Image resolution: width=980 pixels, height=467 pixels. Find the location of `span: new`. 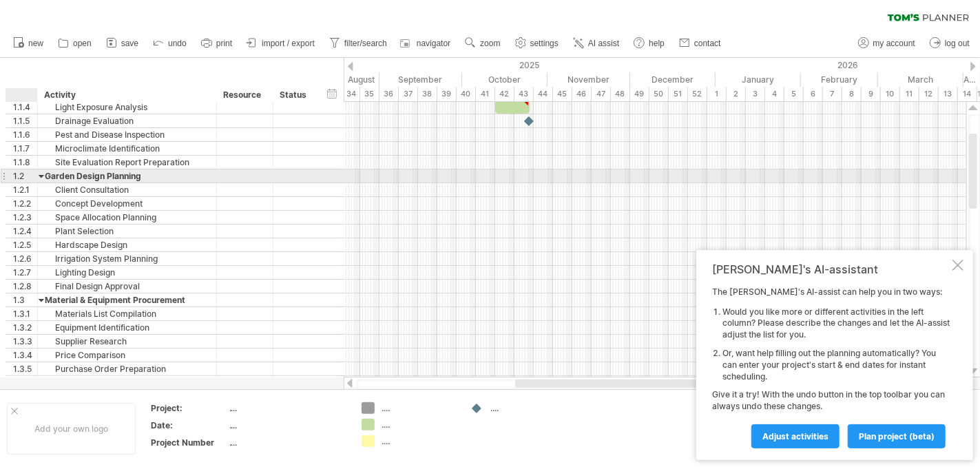

span: new is located at coordinates (36, 43).